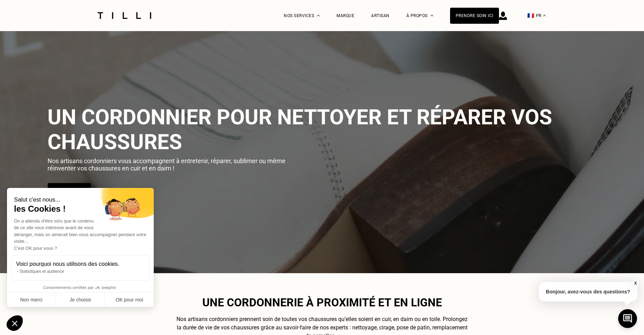  What do you see at coordinates (380, 16) in the screenshot?
I see `div: Artisan` at bounding box center [380, 16].